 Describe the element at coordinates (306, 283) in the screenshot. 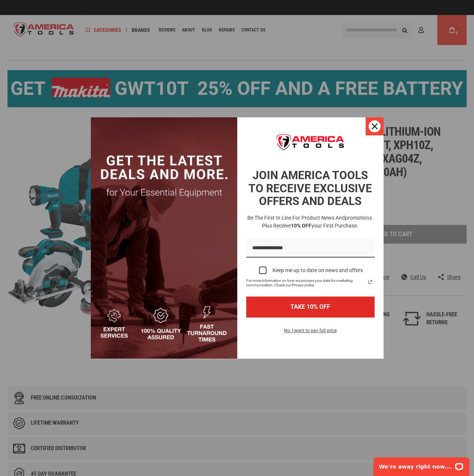

I see `span: For more information on how we process your data for marketing communication. Check our Privacy p...` at that location.